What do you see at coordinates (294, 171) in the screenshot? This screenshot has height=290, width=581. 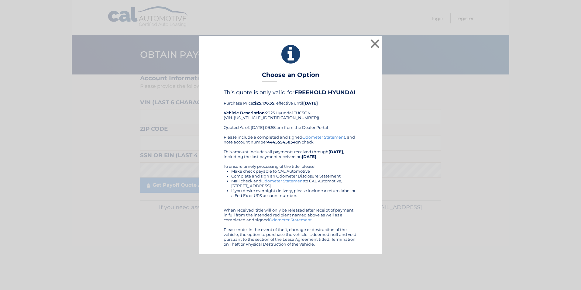 I see `li: Make check payable to CAL Automotive` at bounding box center [294, 171].